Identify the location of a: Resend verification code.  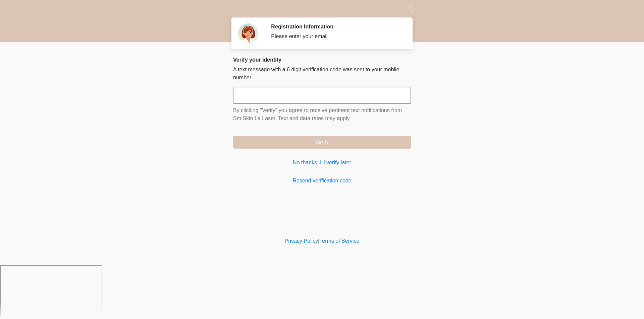
(322, 181).